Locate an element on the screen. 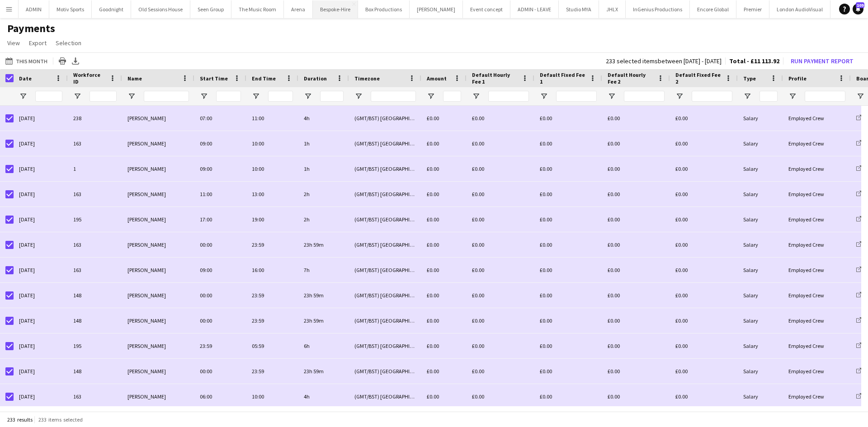 This screenshot has width=868, height=427. input: Date Filter Input is located at coordinates (49, 96).